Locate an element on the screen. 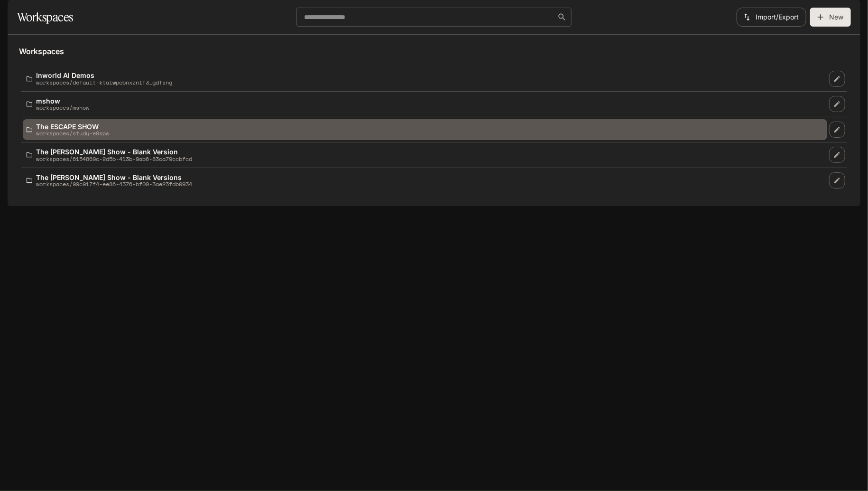  h5: Workspaces is located at coordinates (434, 51).